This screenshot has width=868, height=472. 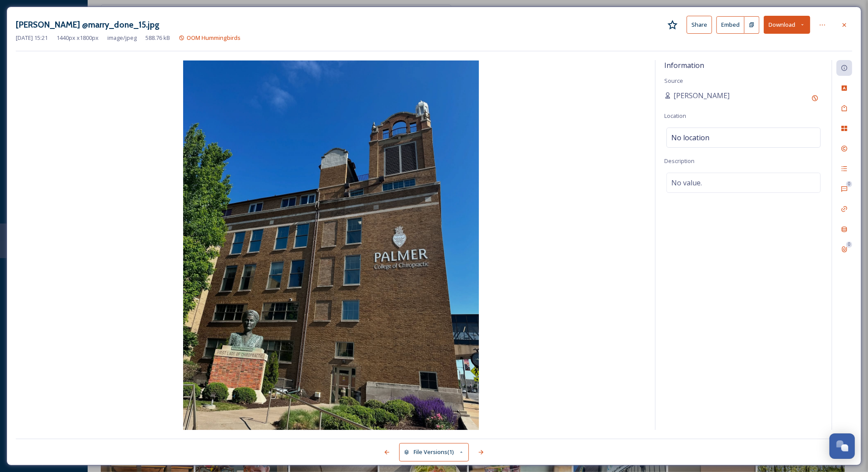 I want to click on button: Download, so click(x=787, y=25).